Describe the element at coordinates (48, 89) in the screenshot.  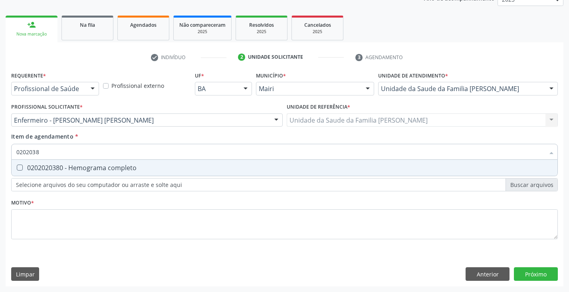
I see `span: Profissional de Saúde` at that location.